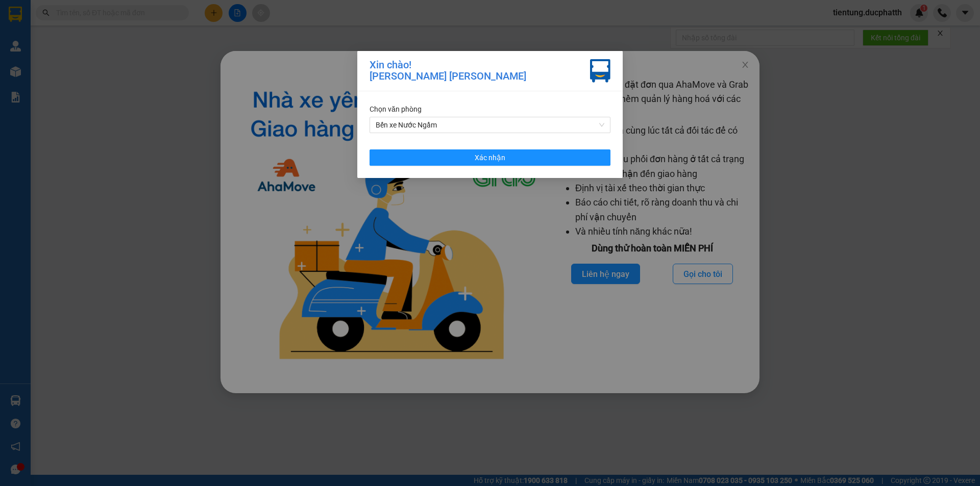 The height and width of the screenshot is (486, 980). Describe the element at coordinates (490, 125) in the screenshot. I see `span: Bến xe Nước Ngầm` at that location.